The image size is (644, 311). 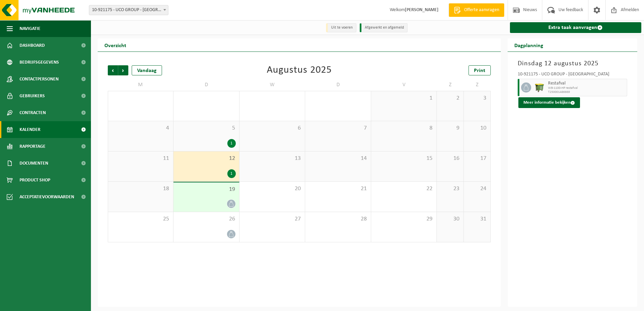 I want to click on span: 20, so click(x=273, y=189).